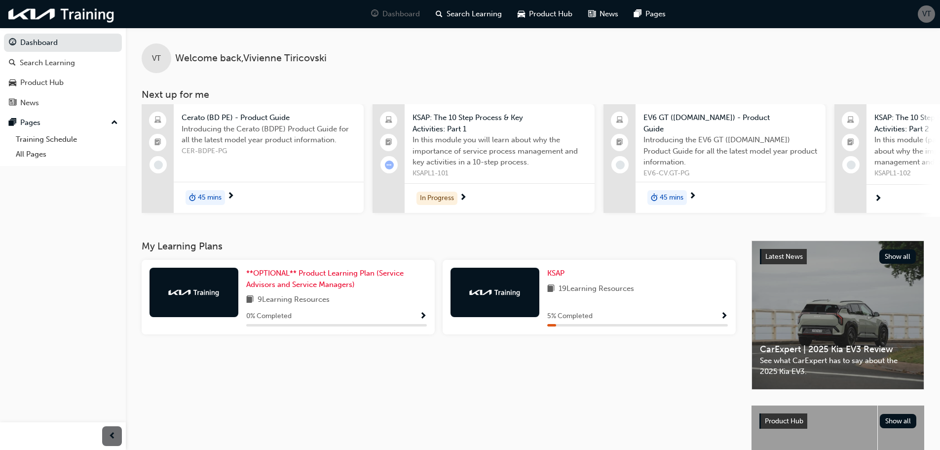 This screenshot has width=940, height=450. What do you see at coordinates (269, 151) in the screenshot?
I see `span: CER-BDPE-PG` at bounding box center [269, 151].